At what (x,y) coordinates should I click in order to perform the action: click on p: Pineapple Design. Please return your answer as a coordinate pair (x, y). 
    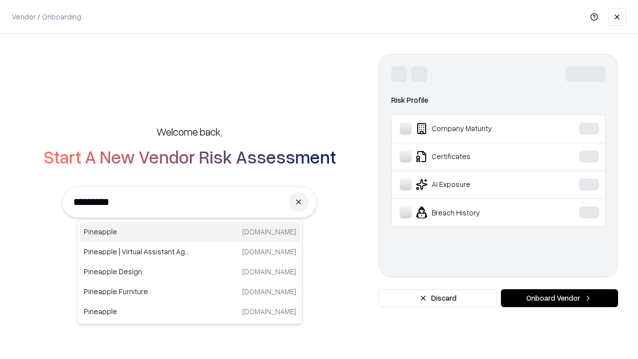
    Looking at the image, I should click on (137, 271).